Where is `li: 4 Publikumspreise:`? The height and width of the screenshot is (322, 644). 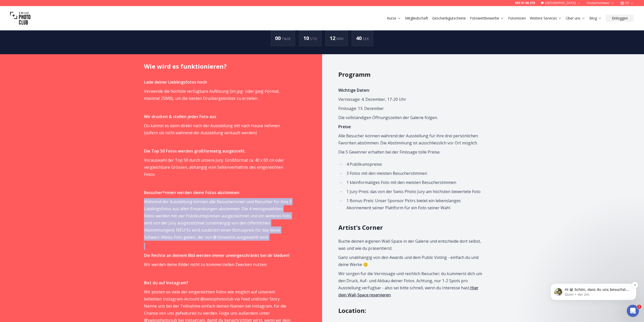 li: 4 Publikumspreise: is located at coordinates (415, 164).